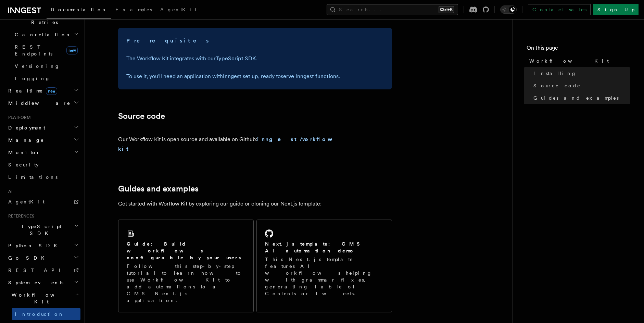 Image resolution: width=644 pixels, height=323 pixels. Describe the element at coordinates (79, 11) in the screenshot. I see `a: Documentation` at that location.